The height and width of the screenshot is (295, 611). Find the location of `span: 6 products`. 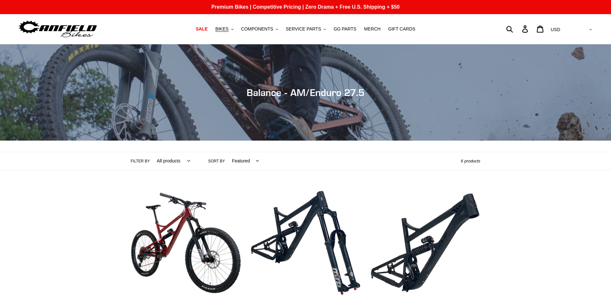

span: 6 products is located at coordinates (470, 161).